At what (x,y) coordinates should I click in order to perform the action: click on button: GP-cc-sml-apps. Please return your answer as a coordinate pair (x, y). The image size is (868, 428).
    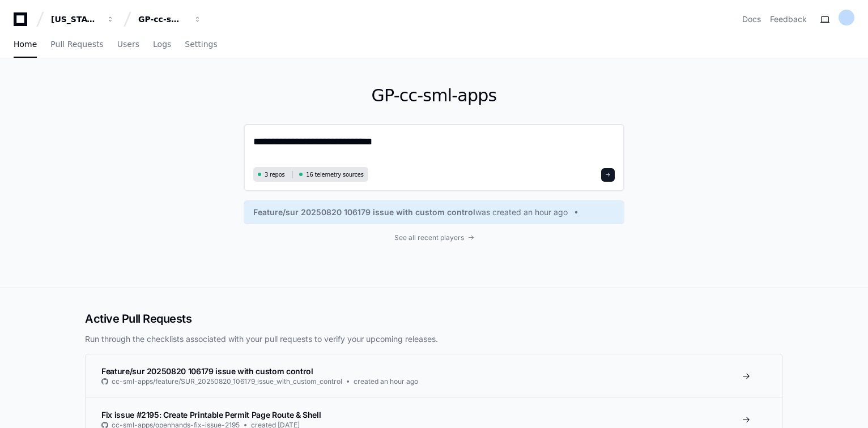
    Looking at the image, I should click on (170, 19).